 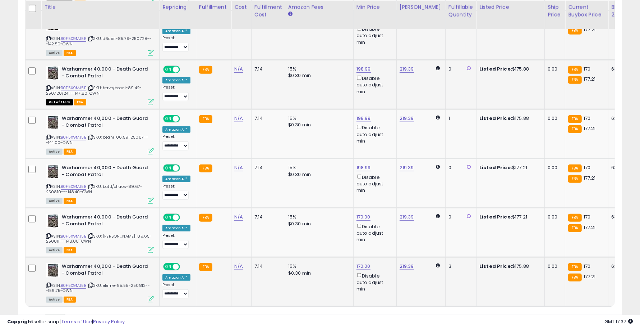 I want to click on span: | SKU: d6den-85.79-250728---142.50-OWN, so click(x=99, y=41).